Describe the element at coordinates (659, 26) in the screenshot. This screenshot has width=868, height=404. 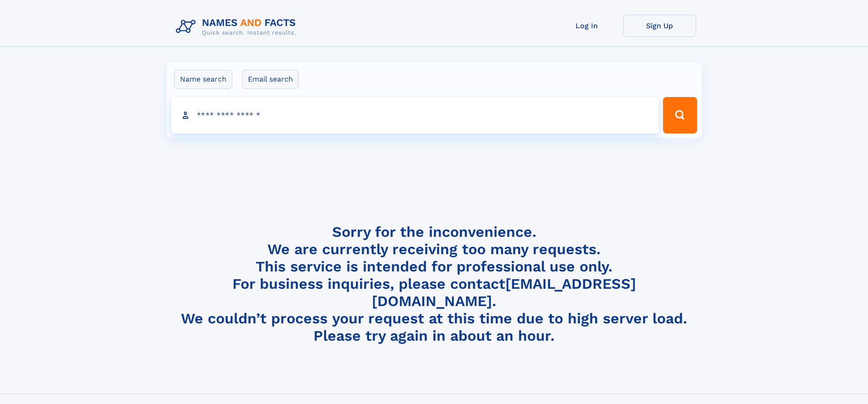
I see `a: Sign Up` at that location.